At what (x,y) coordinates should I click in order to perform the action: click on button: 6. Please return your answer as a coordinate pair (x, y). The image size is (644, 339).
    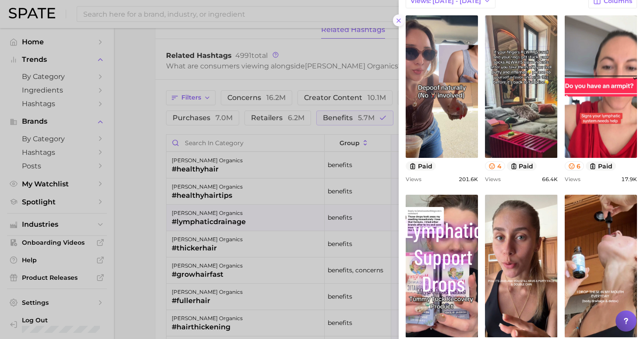
    Looking at the image, I should click on (574, 166).